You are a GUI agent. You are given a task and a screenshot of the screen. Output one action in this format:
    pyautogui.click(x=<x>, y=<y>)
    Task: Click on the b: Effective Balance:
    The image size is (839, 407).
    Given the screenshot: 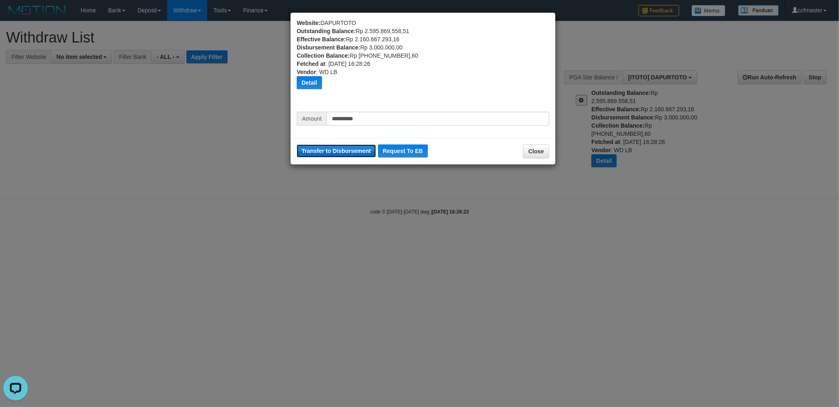 What is the action you would take?
    pyautogui.click(x=321, y=39)
    